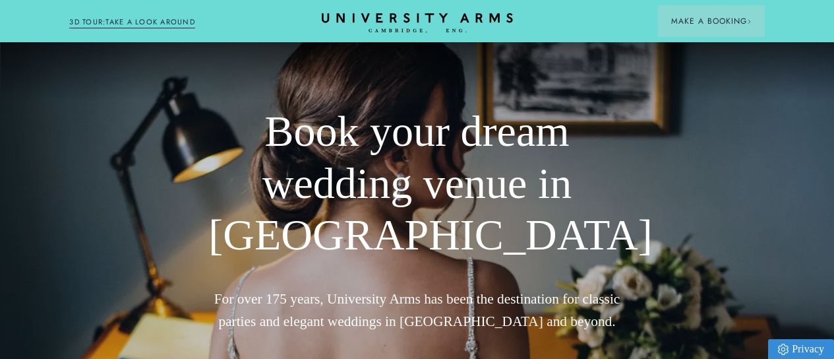 Image resolution: width=834 pixels, height=359 pixels. What do you see at coordinates (417, 310) in the screenshot?
I see `p: For over 175 years, University Arms has been the destination for classic parties and elegant wedd...` at bounding box center [417, 310].